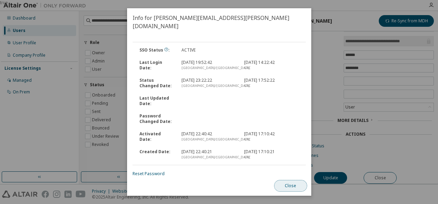 The image size is (438, 204). What do you see at coordinates (156, 65) in the screenshot?
I see `div: Last Login Date :` at bounding box center [156, 65].